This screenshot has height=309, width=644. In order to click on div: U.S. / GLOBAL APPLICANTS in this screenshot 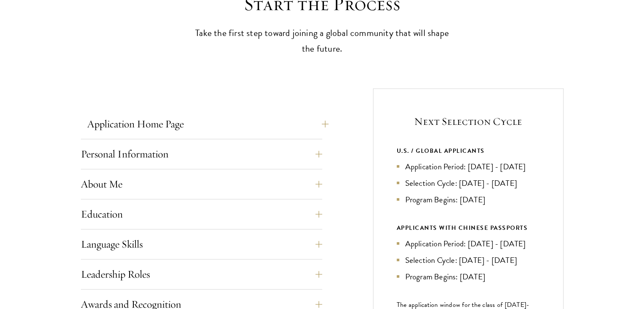, I will do `click(468, 151)`.